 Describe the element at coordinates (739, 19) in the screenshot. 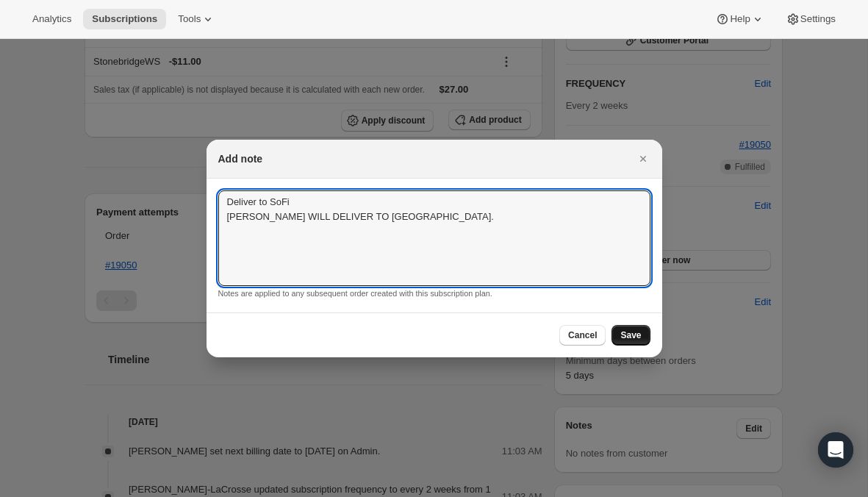

I see `button: Help` at that location.